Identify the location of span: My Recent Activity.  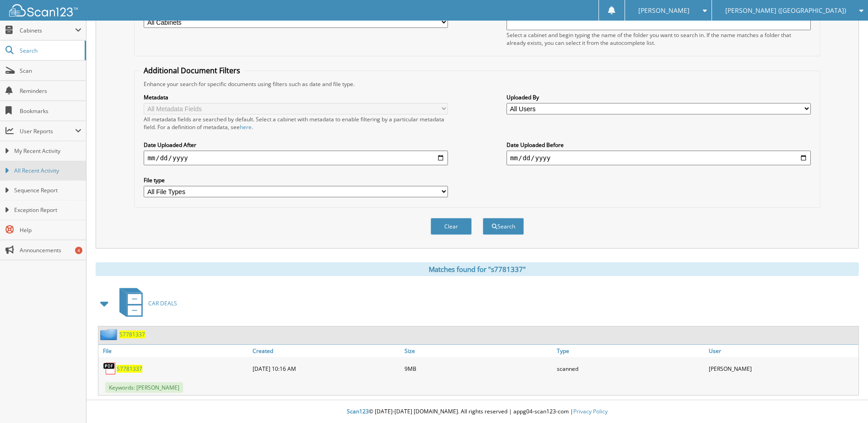
(47, 151).